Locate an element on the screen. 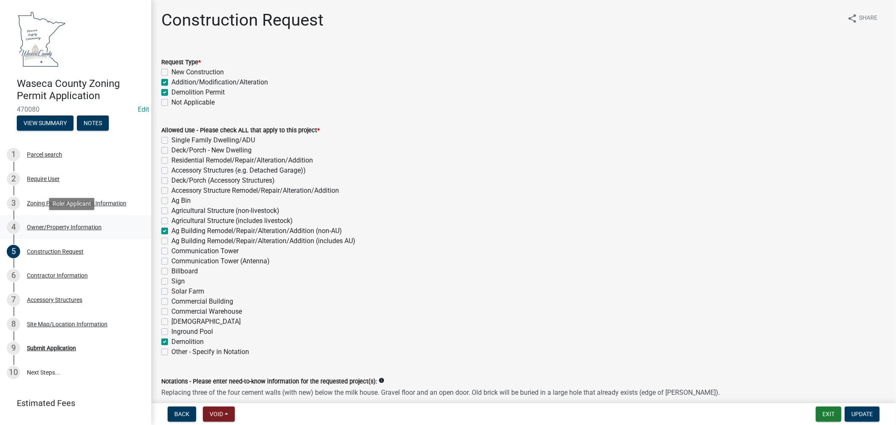 The height and width of the screenshot is (425, 896). label: Commercial Building is located at coordinates (202, 302).